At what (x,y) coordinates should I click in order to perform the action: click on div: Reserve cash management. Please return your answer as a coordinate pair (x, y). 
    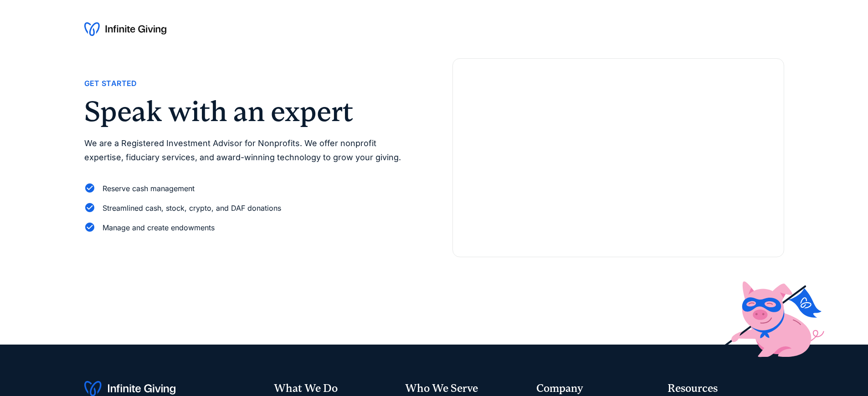
    Looking at the image, I should click on (148, 189).